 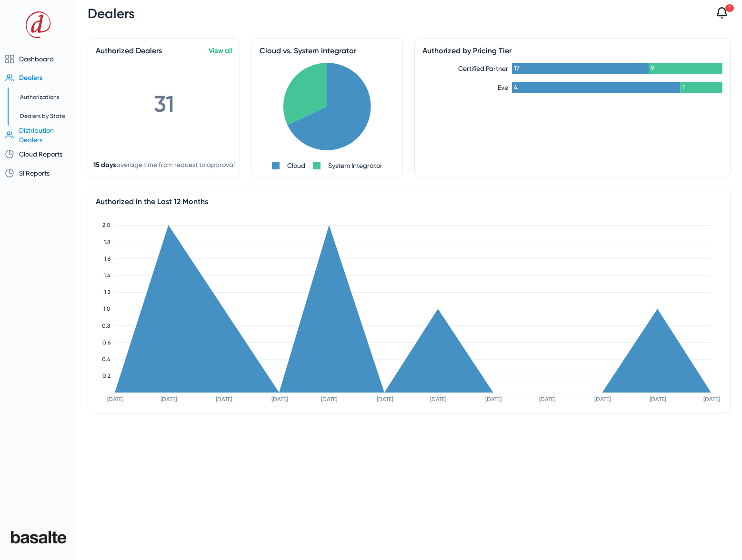 What do you see at coordinates (296, 166) in the screenshot?
I see `div: Cloud` at bounding box center [296, 166].